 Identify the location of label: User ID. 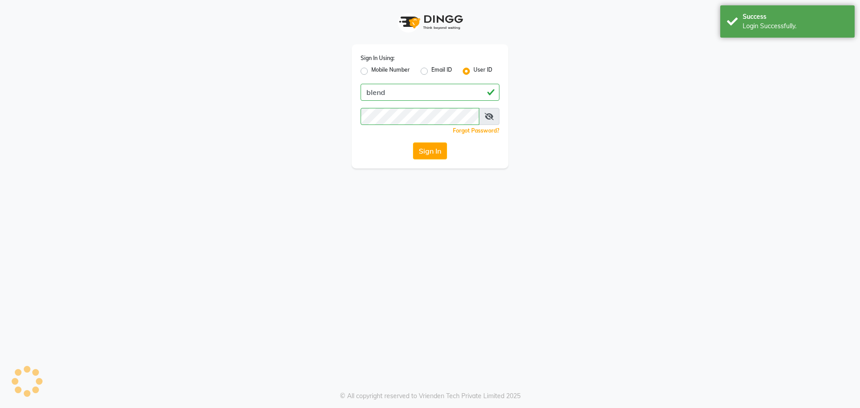
(483, 71).